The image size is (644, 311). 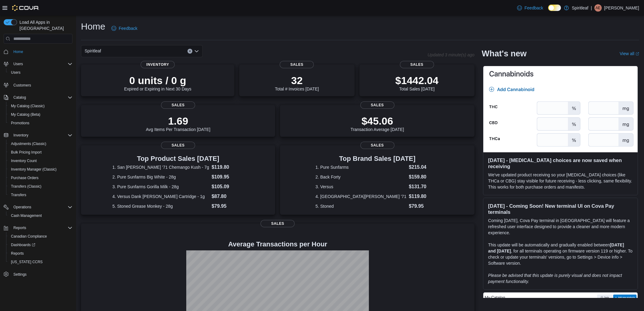 What do you see at coordinates (38, 170) in the screenshot?
I see `nav: Complex example` at bounding box center [38, 170].